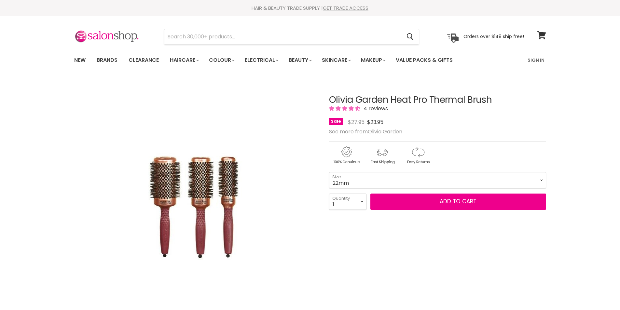  Describe the element at coordinates (195, 200) in the screenshot. I see `img: Olivia Garden Heat Pro Thermal Brush` at that location.